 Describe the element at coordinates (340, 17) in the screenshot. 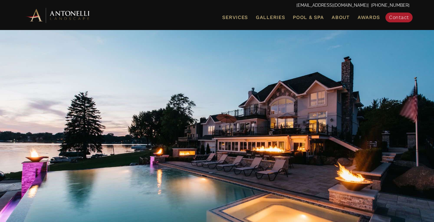

I see `a: About` at that location.